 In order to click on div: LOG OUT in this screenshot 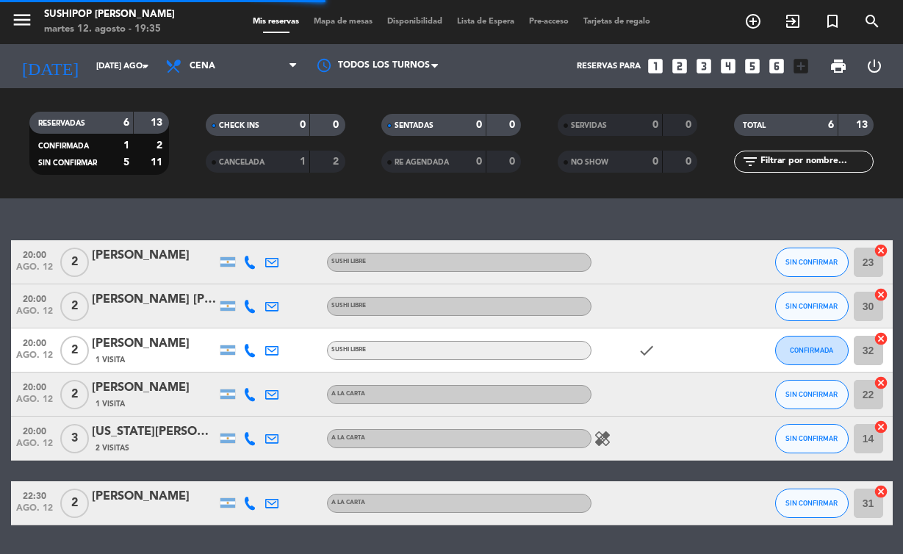, I will do `click(874, 66)`.